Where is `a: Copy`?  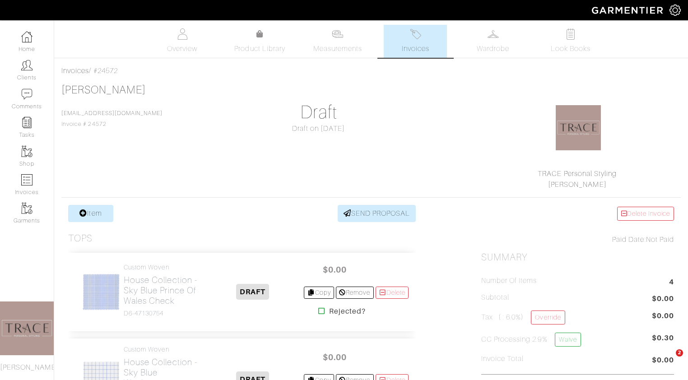
a: Copy is located at coordinates (319, 292).